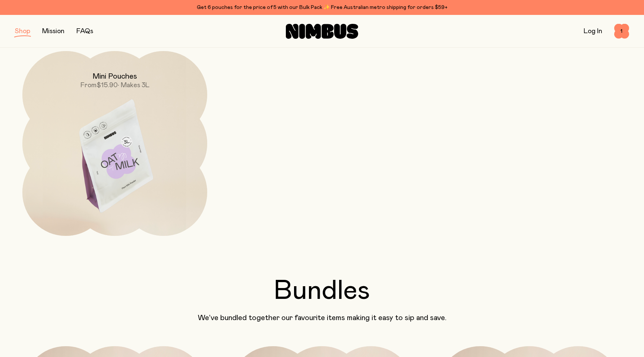 This screenshot has height=357, width=644. What do you see at coordinates (622, 31) in the screenshot?
I see `span: 1` at bounding box center [622, 31].